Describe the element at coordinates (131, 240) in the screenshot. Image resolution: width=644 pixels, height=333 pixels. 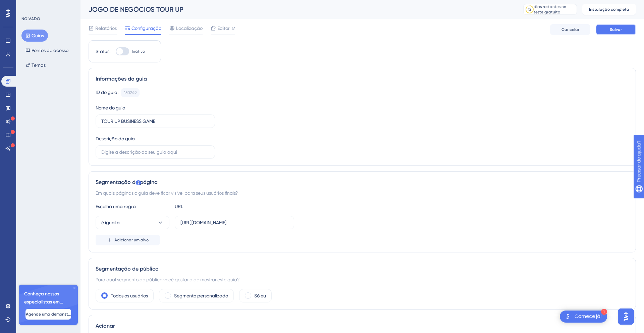
I see `font: Adicionar um alvo` at that location.